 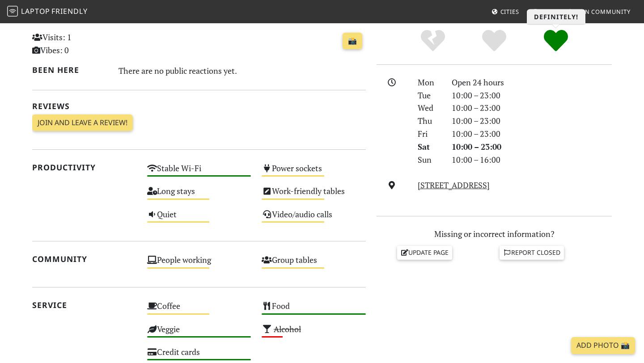 I want to click on div: Tue, so click(x=429, y=95).